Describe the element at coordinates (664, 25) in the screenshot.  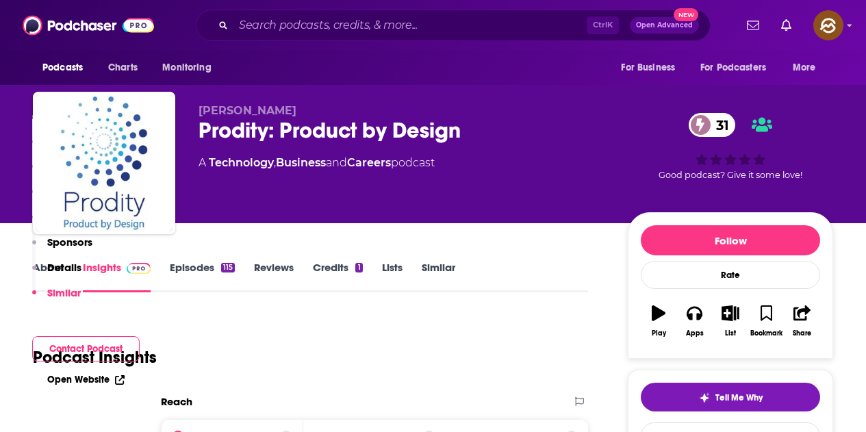
I see `button: Open AdvancedNew` at that location.